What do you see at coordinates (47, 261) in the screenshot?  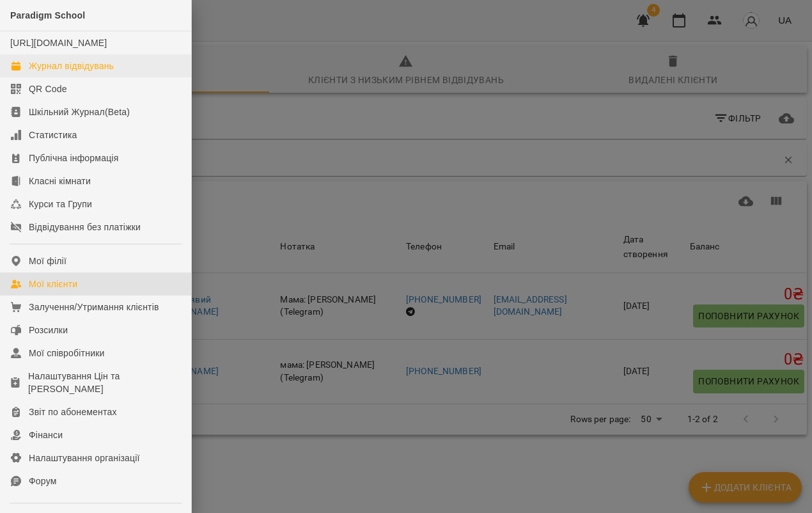 I see `div: Мої філії` at bounding box center [47, 261].